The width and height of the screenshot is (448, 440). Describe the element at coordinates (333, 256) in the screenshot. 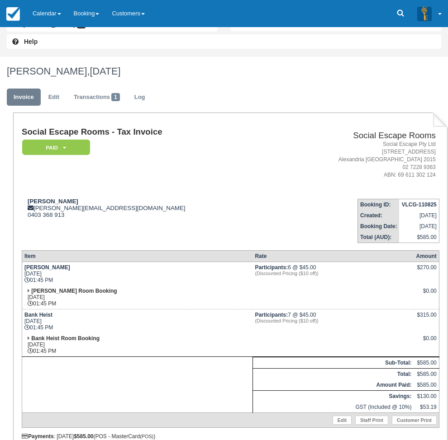

I see `th: Rate` at that location.